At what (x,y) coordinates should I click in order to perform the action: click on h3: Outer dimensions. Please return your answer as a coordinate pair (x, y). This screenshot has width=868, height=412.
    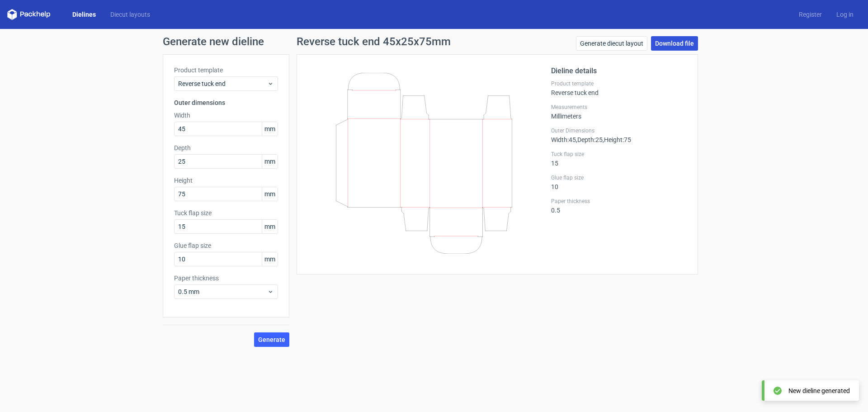
    Looking at the image, I should click on (226, 103).